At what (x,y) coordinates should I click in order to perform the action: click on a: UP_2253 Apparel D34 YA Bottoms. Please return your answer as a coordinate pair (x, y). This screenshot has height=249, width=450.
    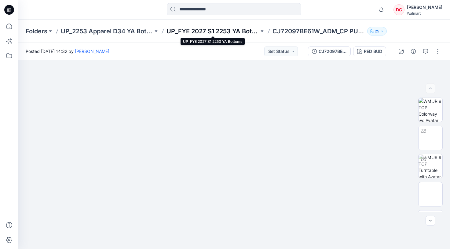
    Looking at the image, I should click on (107, 31).